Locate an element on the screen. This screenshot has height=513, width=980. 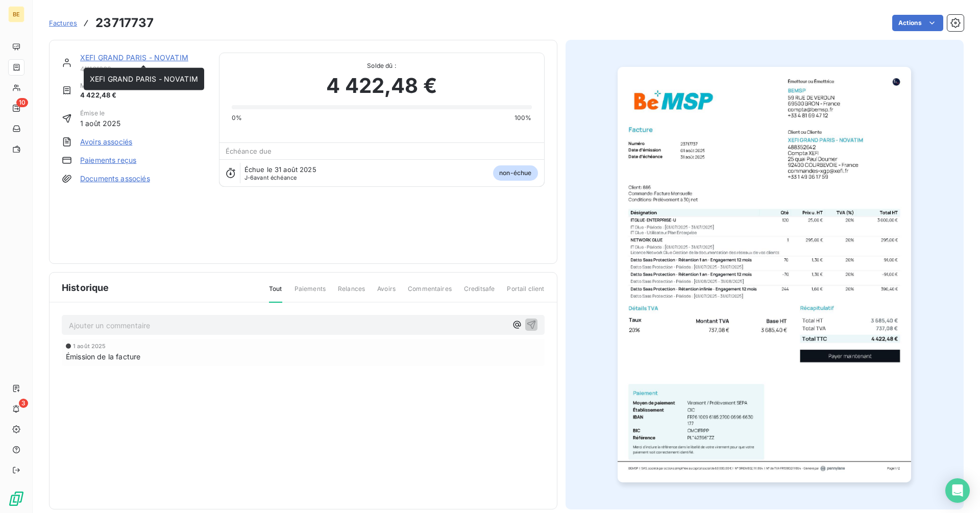
span: Solde dû : is located at coordinates (382, 66).